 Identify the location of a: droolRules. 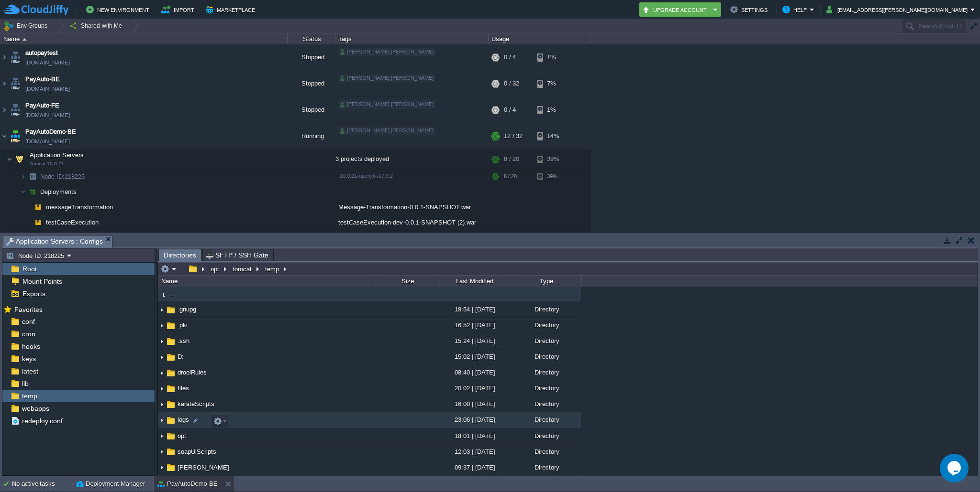
(191, 372).